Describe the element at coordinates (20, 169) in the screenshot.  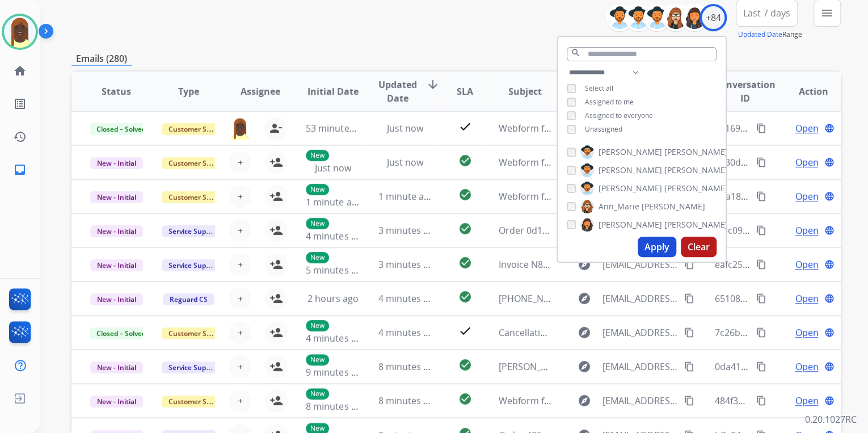
I see `mat-icon: inbox` at that location.